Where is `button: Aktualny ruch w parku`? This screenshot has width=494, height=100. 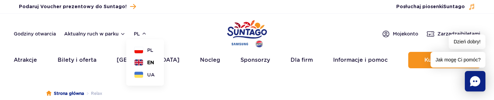
button: Aktualny ruch w parku is located at coordinates (95, 34).